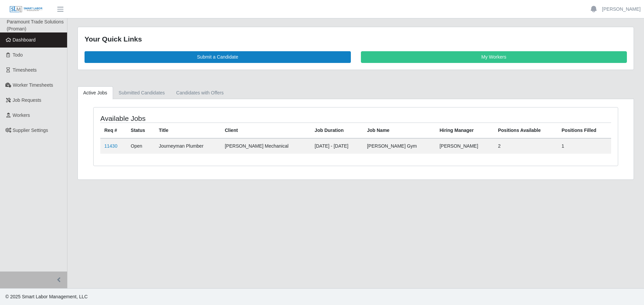 The height and width of the screenshot is (305, 644). I want to click on span: Supplier Settings, so click(30, 130).